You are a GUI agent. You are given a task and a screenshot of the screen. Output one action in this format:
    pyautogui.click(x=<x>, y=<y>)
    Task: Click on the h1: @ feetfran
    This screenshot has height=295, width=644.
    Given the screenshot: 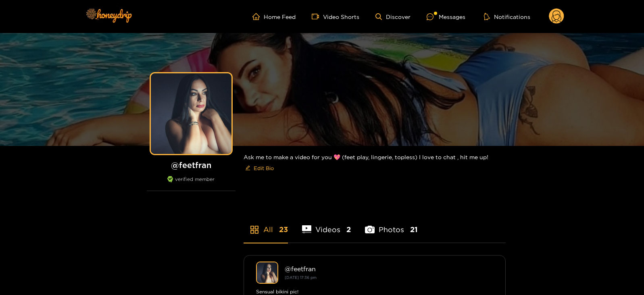 What is the action you would take?
    pyautogui.click(x=191, y=165)
    